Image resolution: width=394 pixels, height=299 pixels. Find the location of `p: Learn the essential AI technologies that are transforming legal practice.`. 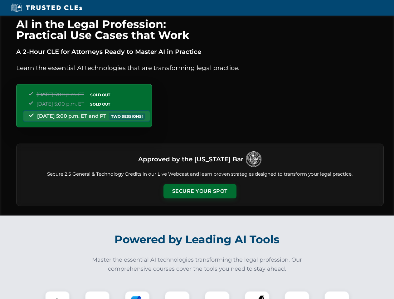

p: Learn the essential AI technologies that are transforming legal practice. is located at coordinates (200, 68).